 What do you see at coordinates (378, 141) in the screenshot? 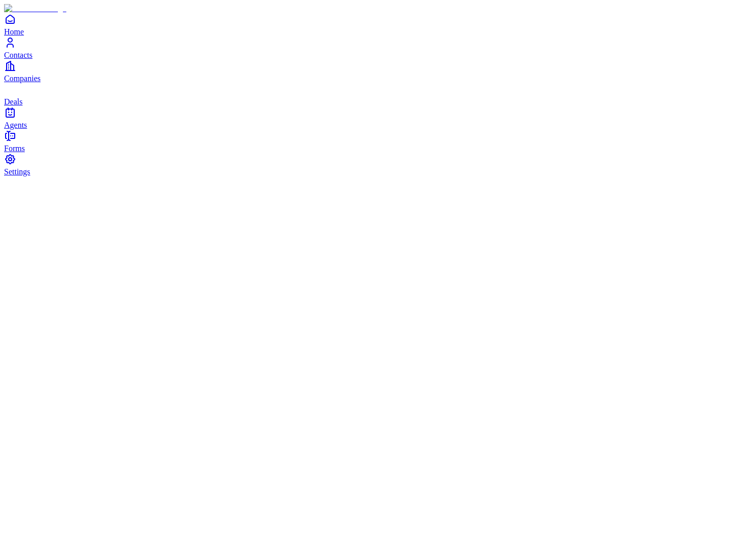
I see `a: Forms` at bounding box center [378, 141].